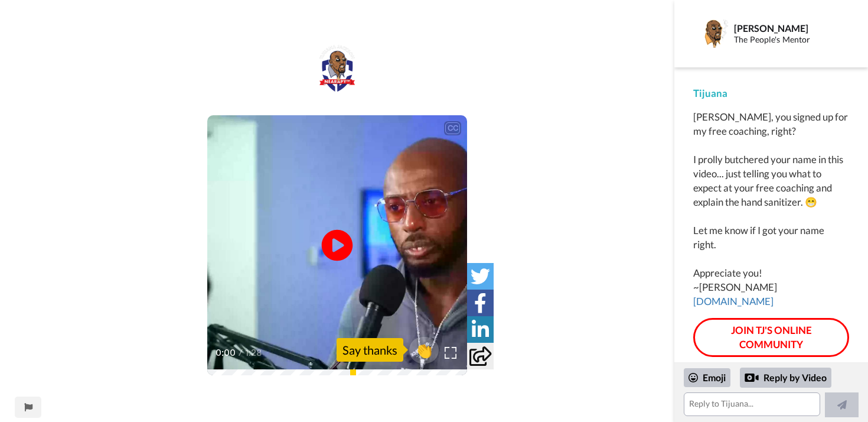 The image size is (868, 422). Describe the element at coordinates (791, 40) in the screenshot. I see `div: The People's Mentor` at that location.